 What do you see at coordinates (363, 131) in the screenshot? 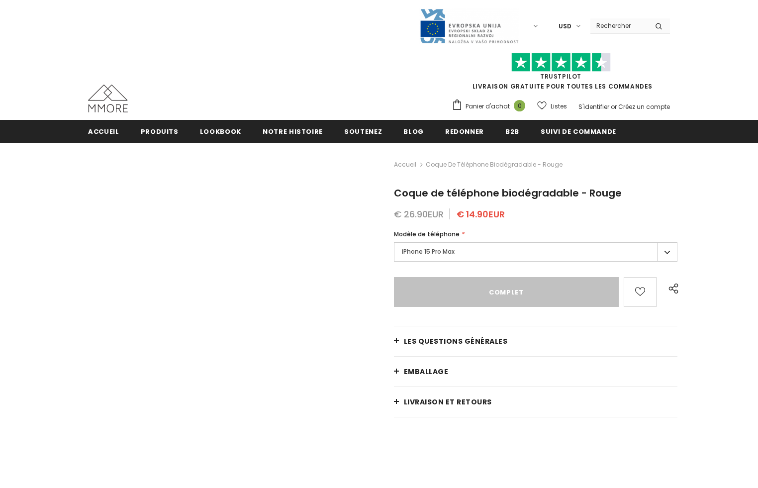
I see `span: soutenez` at bounding box center [363, 131].